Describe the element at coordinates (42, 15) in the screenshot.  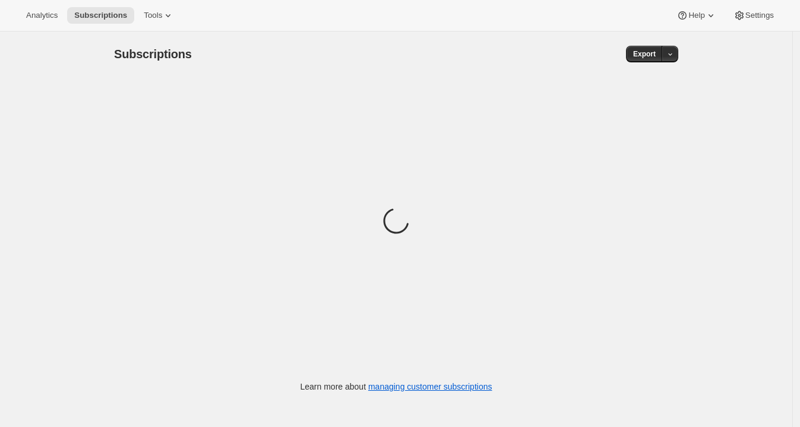
I see `span: Analytics` at that location.